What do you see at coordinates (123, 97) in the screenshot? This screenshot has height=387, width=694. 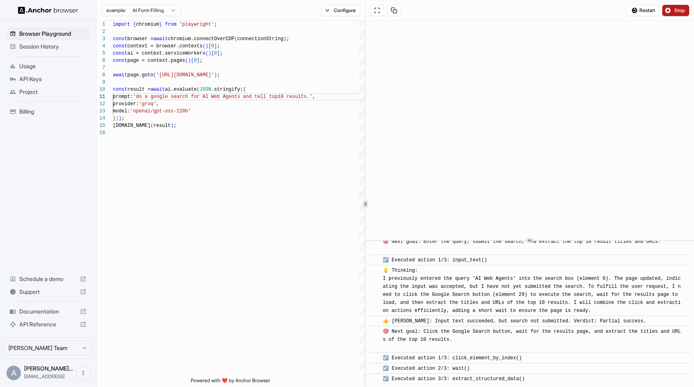 I see `span: prompt:` at bounding box center [123, 97].